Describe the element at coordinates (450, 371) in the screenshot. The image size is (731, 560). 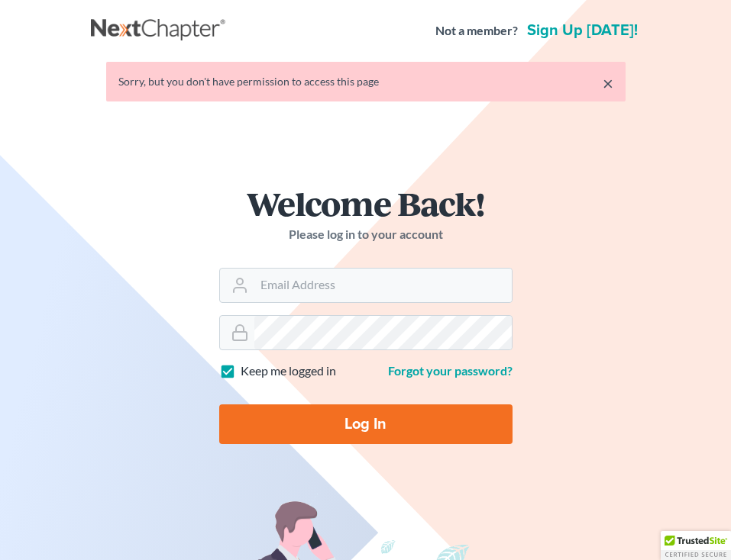
I see `a: Forgot your password?` at that location.